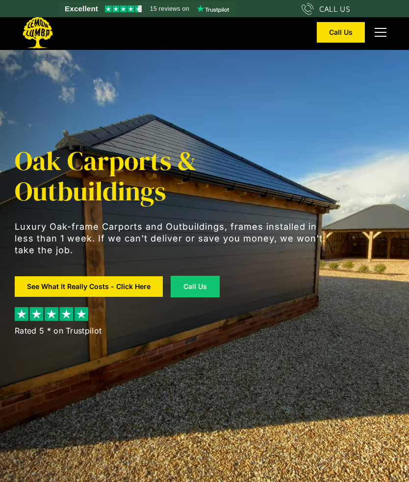 The width and height of the screenshot is (409, 482). What do you see at coordinates (58, 331) in the screenshot?
I see `div: Rated 5 * on Trustpilot` at bounding box center [58, 331].